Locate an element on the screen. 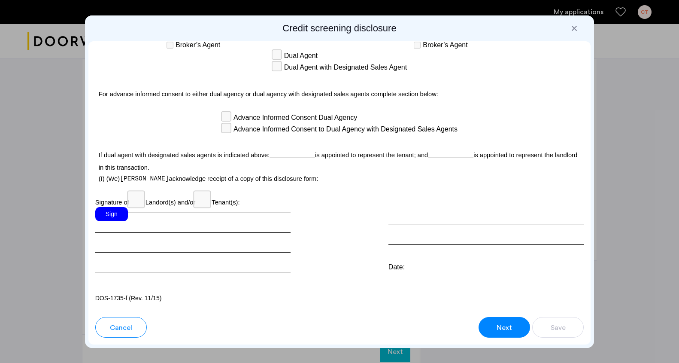  p: Signature of Landord(s) and/or Tenant(s): is located at coordinates (339, 200).